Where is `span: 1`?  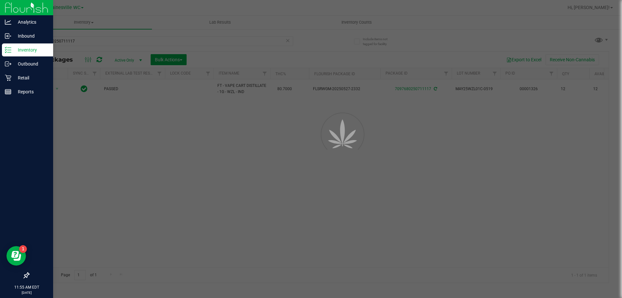 span: 1 is located at coordinates (4, 4).